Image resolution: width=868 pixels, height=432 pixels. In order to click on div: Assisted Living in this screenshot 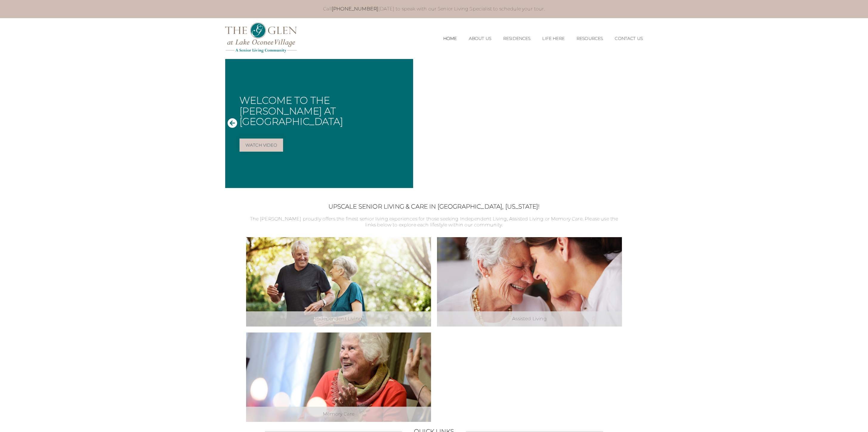, I will do `click(530, 319)`.